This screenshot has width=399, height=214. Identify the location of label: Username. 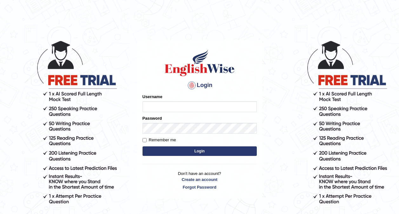
(152, 97).